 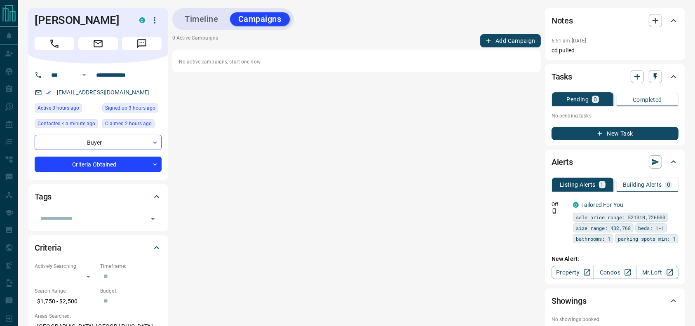 What do you see at coordinates (603, 228) in the screenshot?
I see `span: size range: 432,768` at bounding box center [603, 228].